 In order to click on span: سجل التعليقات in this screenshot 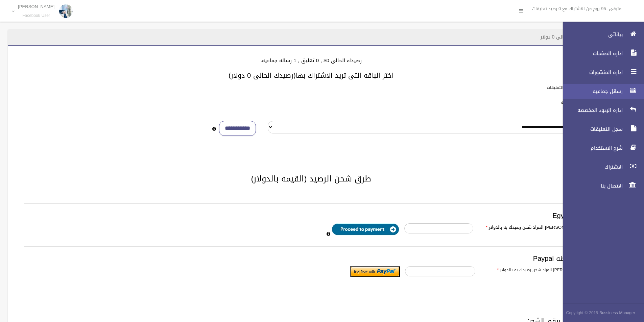, I will do `click(591, 129)`.